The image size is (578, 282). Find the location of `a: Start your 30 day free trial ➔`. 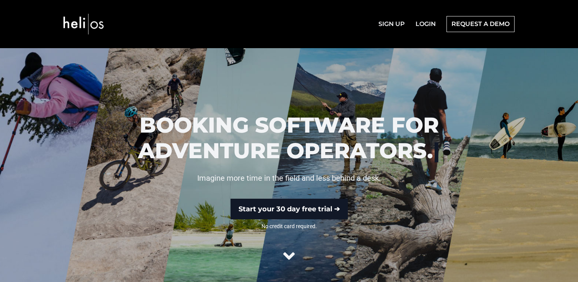

a: Start your 30 day free trial ➔ is located at coordinates (289, 209).